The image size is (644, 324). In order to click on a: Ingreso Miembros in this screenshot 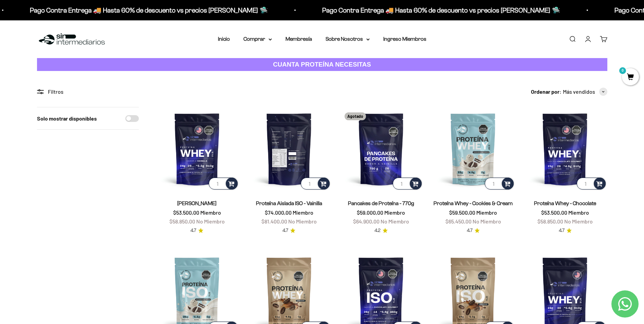, I will do `click(405, 39)`.